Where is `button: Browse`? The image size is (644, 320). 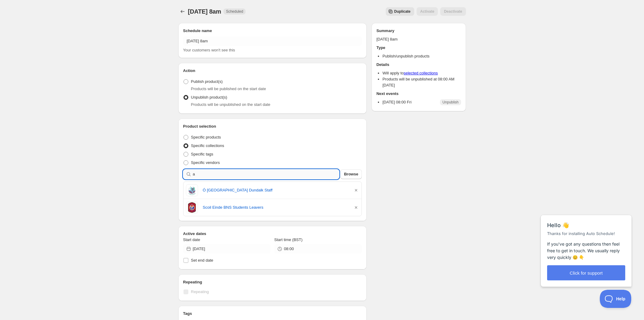
button: Browse is located at coordinates (351, 174).